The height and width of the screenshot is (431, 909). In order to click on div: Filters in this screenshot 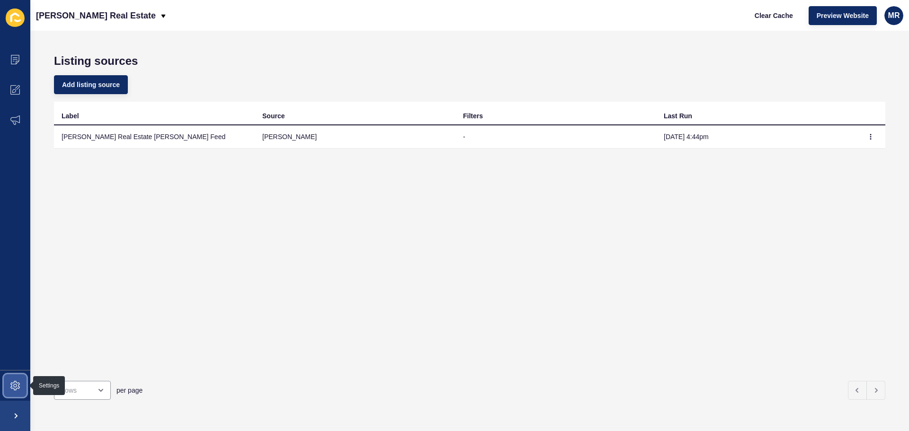, I will do `click(473, 116)`.